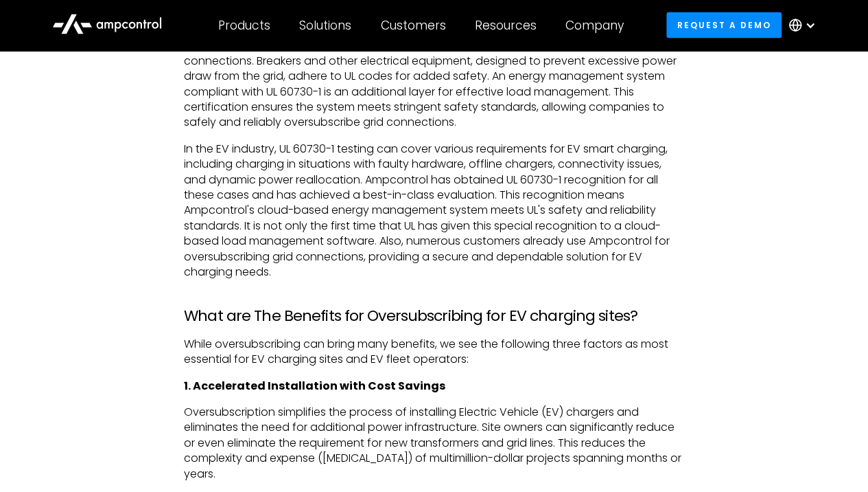 The height and width of the screenshot is (492, 868). I want to click on div: Solutions, so click(325, 25).